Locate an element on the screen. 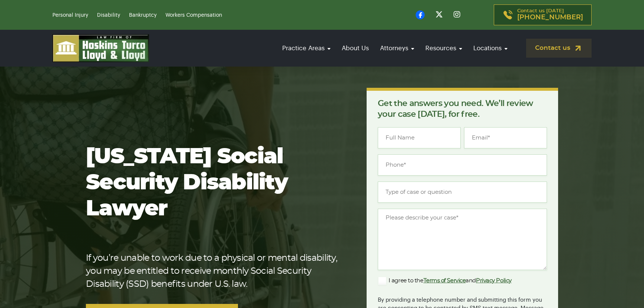 This screenshot has width=644, height=308. input: Email* is located at coordinates (505, 138).